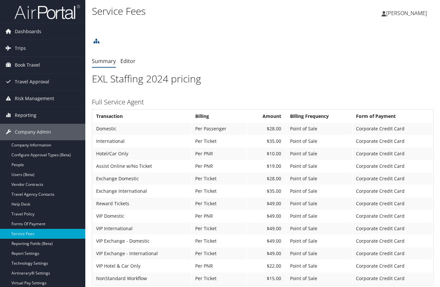 This screenshot has width=440, height=287. Describe the element at coordinates (219, 116) in the screenshot. I see `th: Billing` at that location.